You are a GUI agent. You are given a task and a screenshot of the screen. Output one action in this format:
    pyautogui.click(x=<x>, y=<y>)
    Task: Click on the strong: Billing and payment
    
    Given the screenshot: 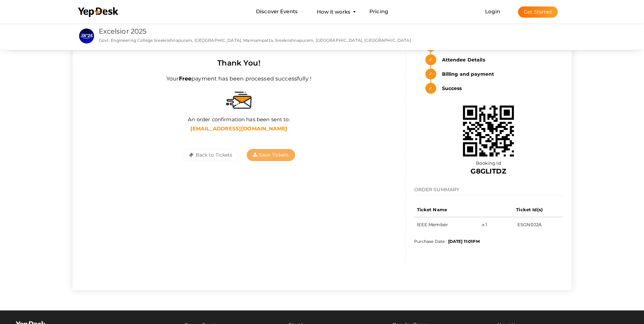 What is the action you would take?
    pyautogui.click(x=500, y=74)
    